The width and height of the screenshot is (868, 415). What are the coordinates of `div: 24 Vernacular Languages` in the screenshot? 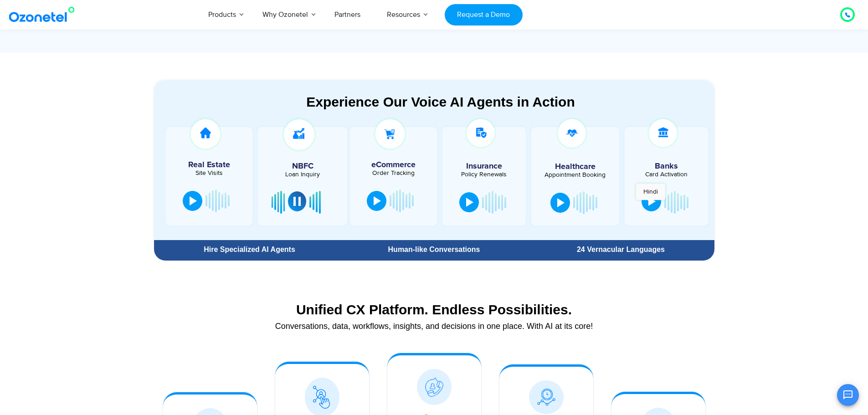 It's located at (621, 250).